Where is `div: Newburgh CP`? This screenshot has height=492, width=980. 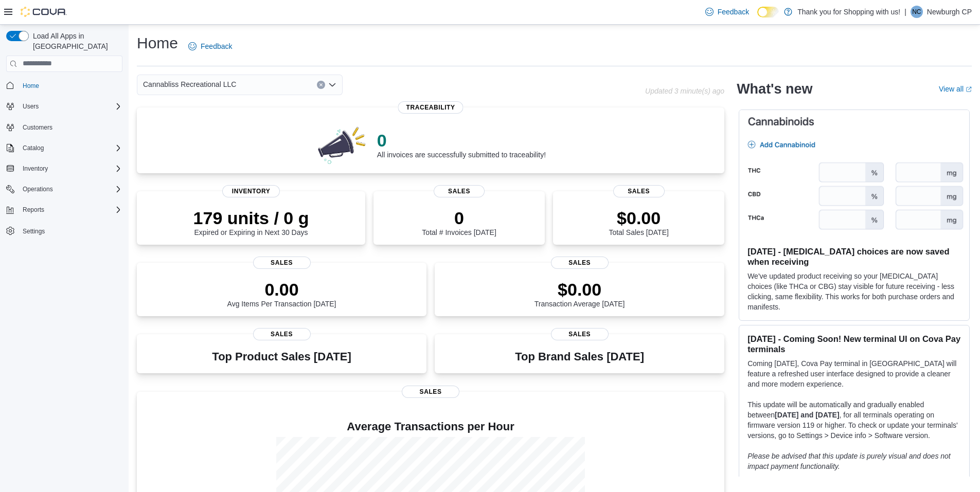
div: Newburgh CP is located at coordinates (916, 12).